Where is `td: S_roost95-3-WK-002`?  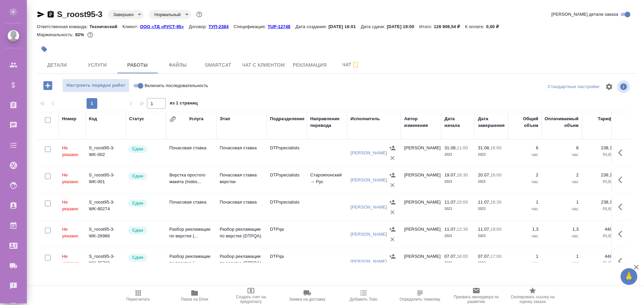
td: S_roost95-3-WK-002 is located at coordinates (106, 153).